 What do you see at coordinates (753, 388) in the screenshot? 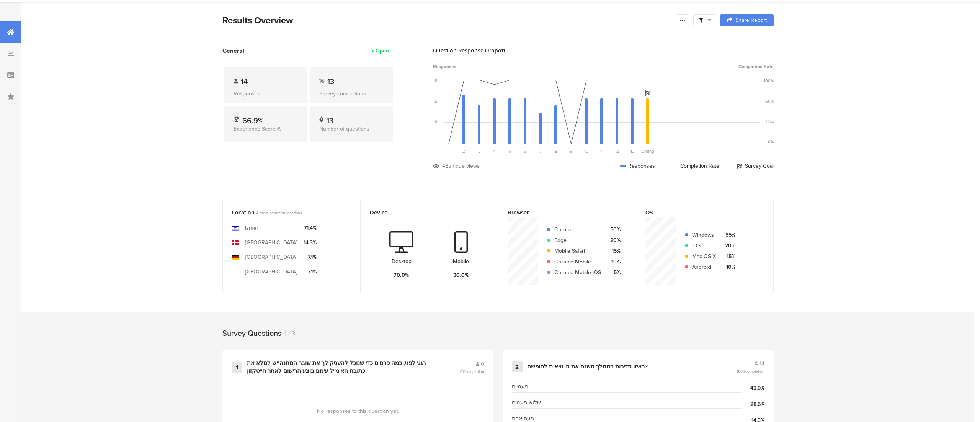
I see `div: 42.9%` at bounding box center [753, 388].